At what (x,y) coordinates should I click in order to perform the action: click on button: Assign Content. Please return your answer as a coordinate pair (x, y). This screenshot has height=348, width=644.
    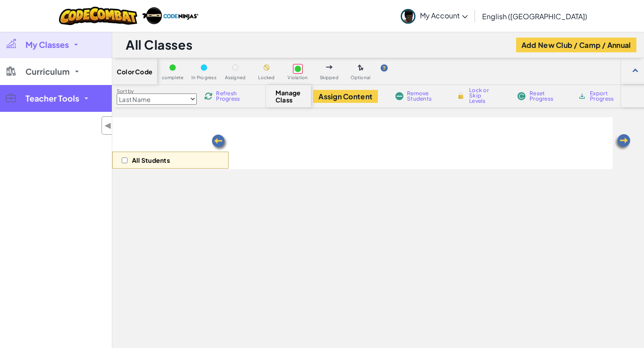
    Looking at the image, I should click on (345, 96).